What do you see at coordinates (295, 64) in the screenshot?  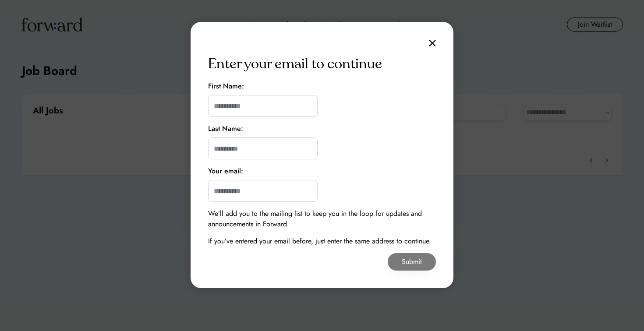 I see `div: Enter your email to continue` at bounding box center [295, 64].